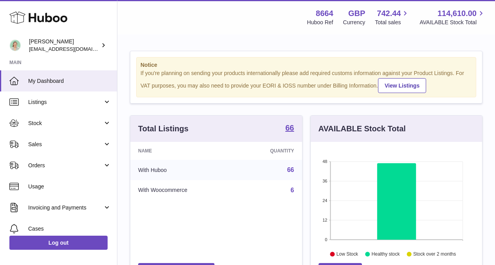 This screenshot has height=265, width=495. What do you see at coordinates (452, 17) in the screenshot?
I see `a: 114,610.00 AVAILABLE Stock Total` at bounding box center [452, 17].